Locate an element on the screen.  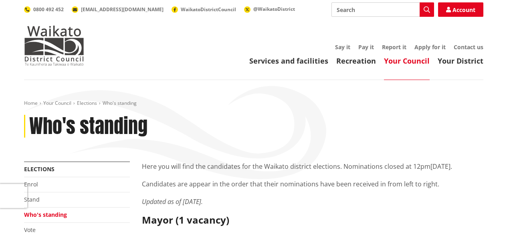
a: Contact us is located at coordinates (469, 47).